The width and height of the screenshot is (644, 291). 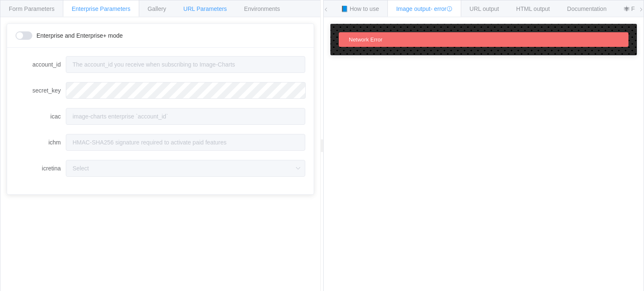 I want to click on span: Network Error, so click(x=366, y=39).